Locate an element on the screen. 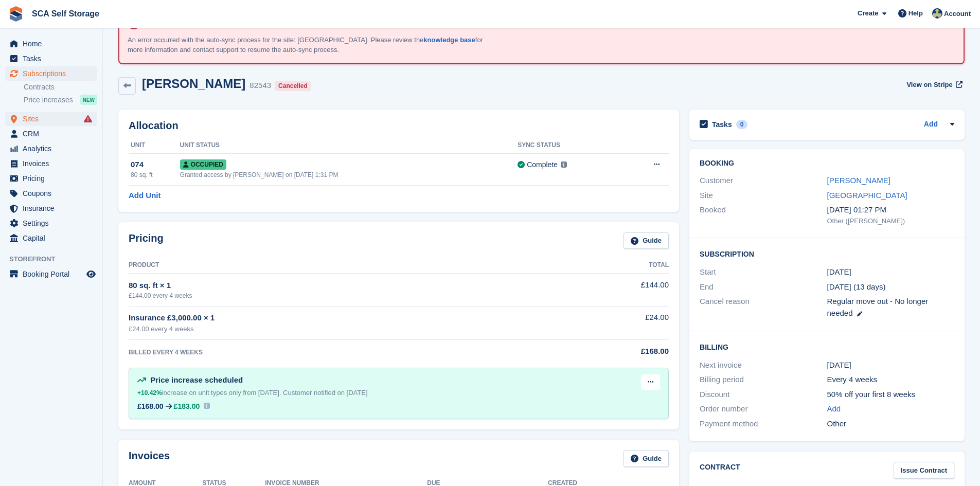  th: Sync Status is located at coordinates (570, 146).